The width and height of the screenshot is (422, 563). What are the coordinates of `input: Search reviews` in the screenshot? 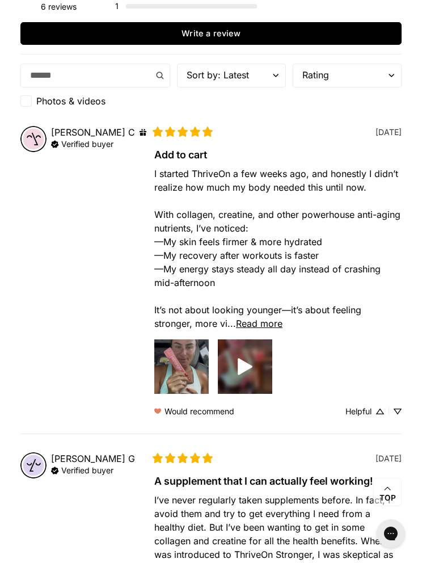 It's located at (76, 76).